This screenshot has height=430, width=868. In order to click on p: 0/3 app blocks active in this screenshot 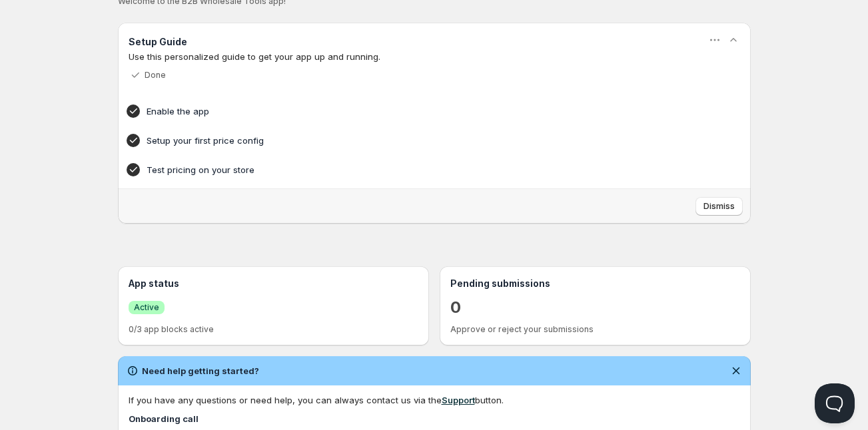, I will do `click(273, 330)`.